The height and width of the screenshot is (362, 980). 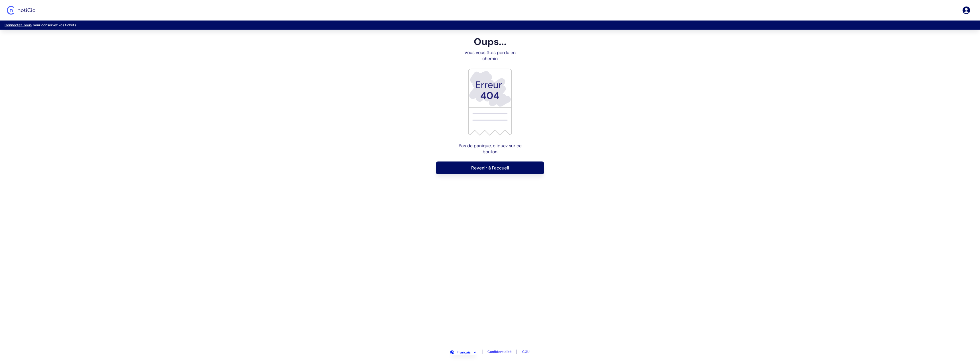 What do you see at coordinates (490, 25) in the screenshot?
I see `p: pour conservez vos tickets` at bounding box center [490, 25].